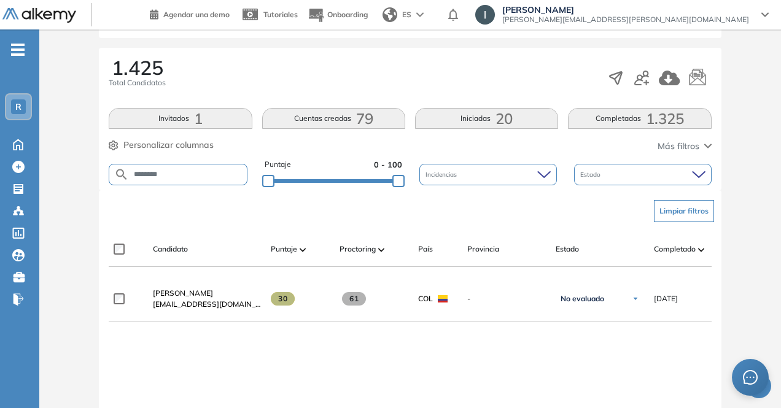  Describe the element at coordinates (190, 14) in the screenshot. I see `a: Agendar una demo` at that location.